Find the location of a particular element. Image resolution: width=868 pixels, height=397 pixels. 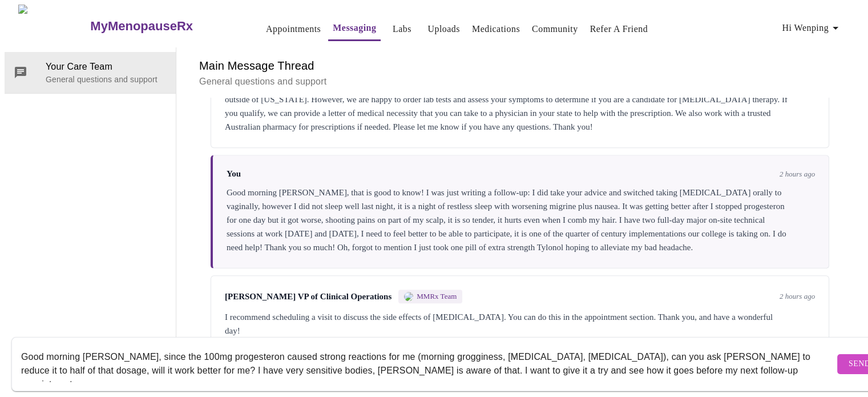

span: Hi Wenping is located at coordinates (812, 28).